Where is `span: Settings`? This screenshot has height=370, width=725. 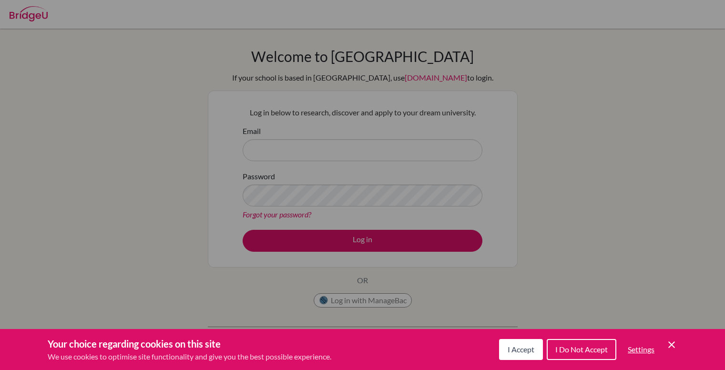 span: Settings is located at coordinates (641, 349).